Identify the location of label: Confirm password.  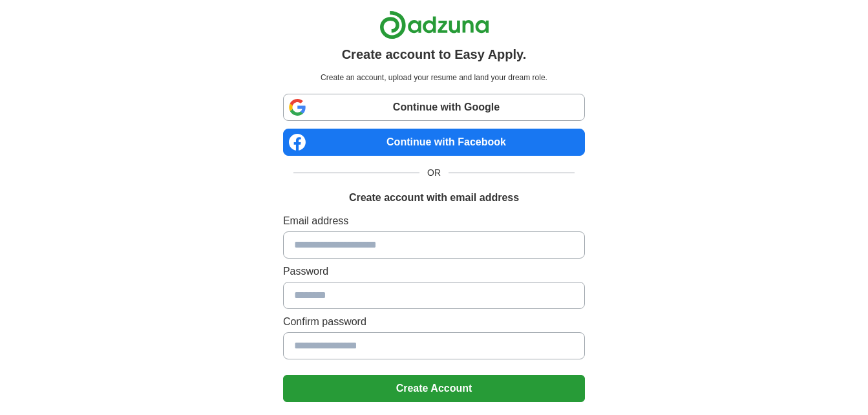
(434, 322).